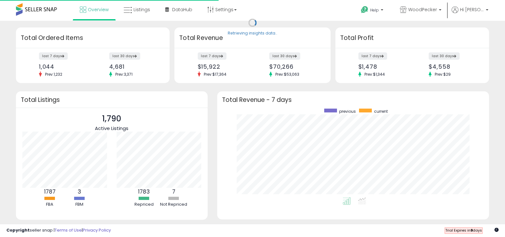  What do you see at coordinates (381, 111) in the screenshot?
I see `span: current` at bounding box center [381, 111].